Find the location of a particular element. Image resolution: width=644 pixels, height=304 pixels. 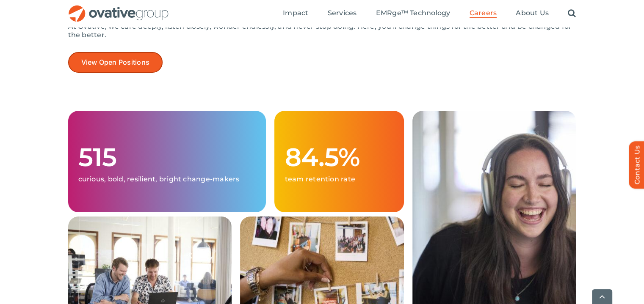

a: Careers is located at coordinates (483, 14).